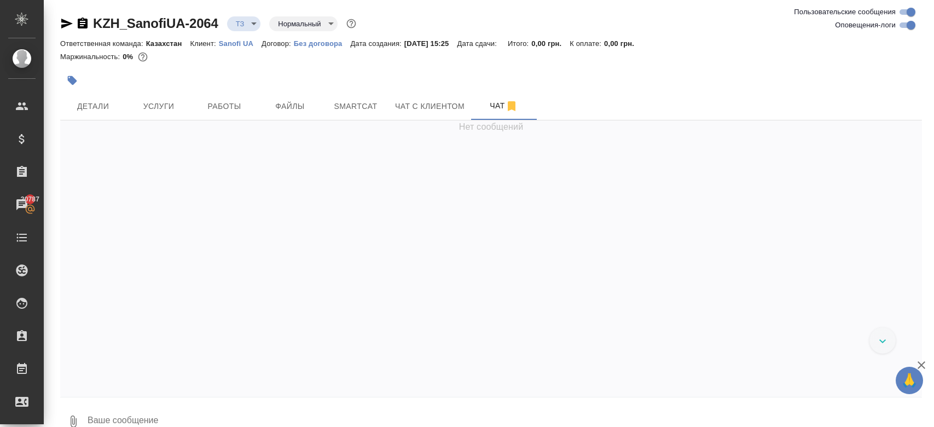 This screenshot has height=427, width=934. I want to click on a: 20787, so click(22, 205).